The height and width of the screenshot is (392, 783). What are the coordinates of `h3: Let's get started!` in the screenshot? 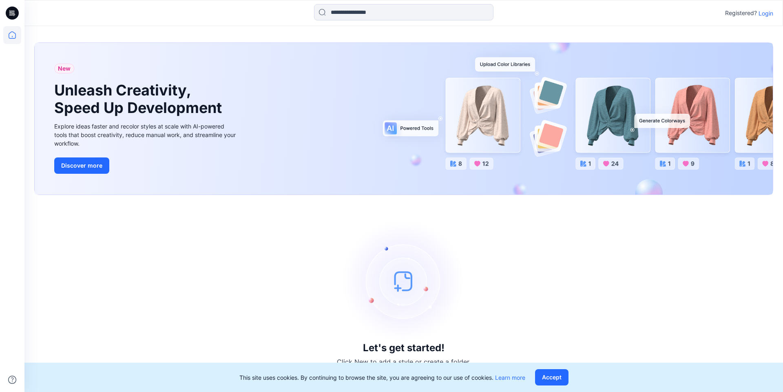 It's located at (404, 348).